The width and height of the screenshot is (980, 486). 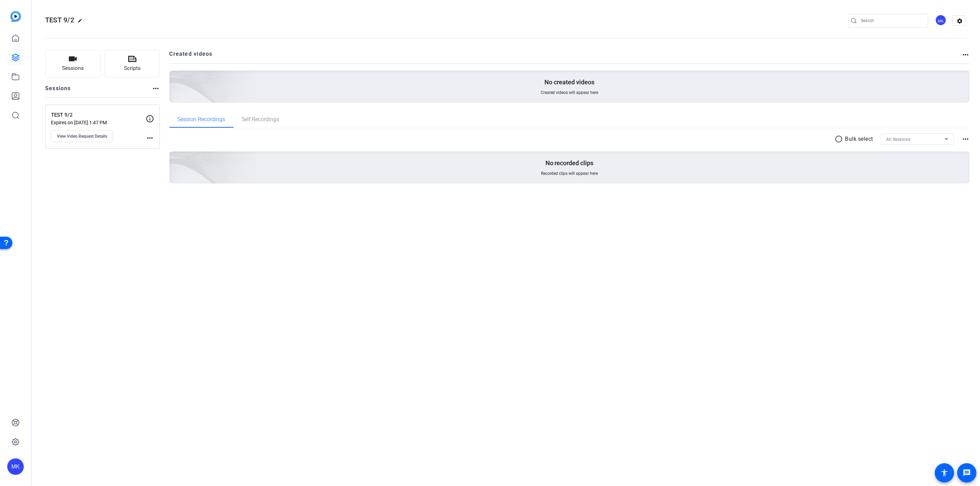 What do you see at coordinates (132, 64) in the screenshot?
I see `button: Scripts` at bounding box center [132, 64].